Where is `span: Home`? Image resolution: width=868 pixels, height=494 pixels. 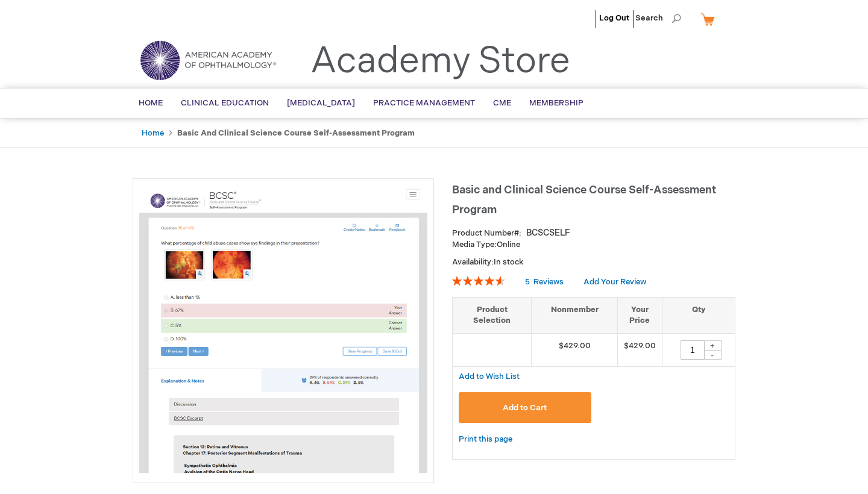
span: Home is located at coordinates (151, 103).